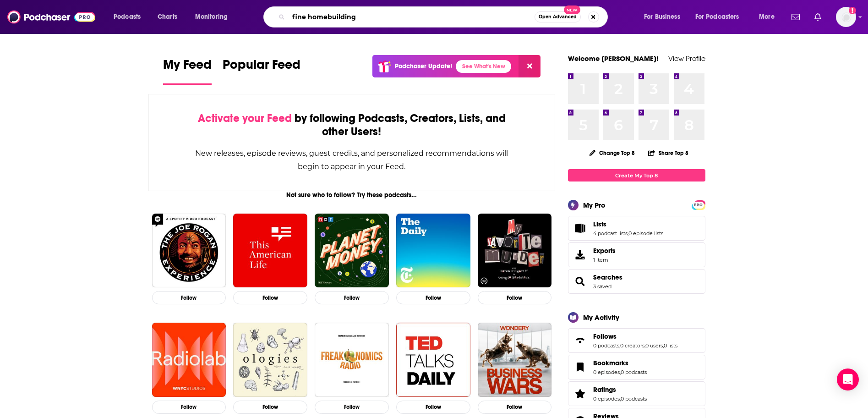 The height and width of the screenshot is (418, 868). Describe the element at coordinates (603, 286) in the screenshot. I see `a: 3 saved` at that location.